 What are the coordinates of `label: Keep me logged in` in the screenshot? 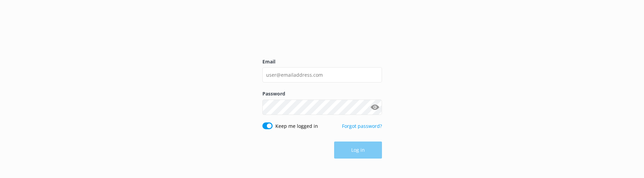 It's located at (297, 127).